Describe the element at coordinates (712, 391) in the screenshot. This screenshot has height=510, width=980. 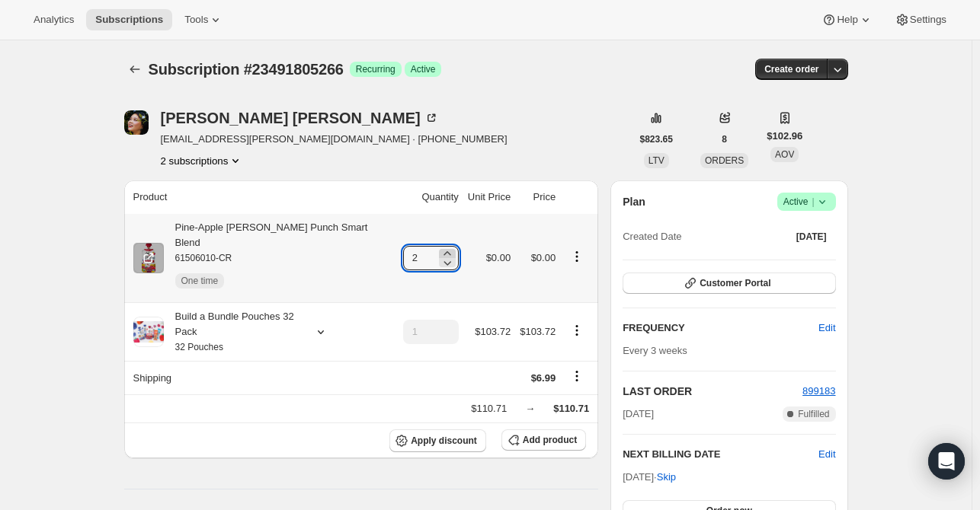
I see `h2: LAST ORDER` at that location.